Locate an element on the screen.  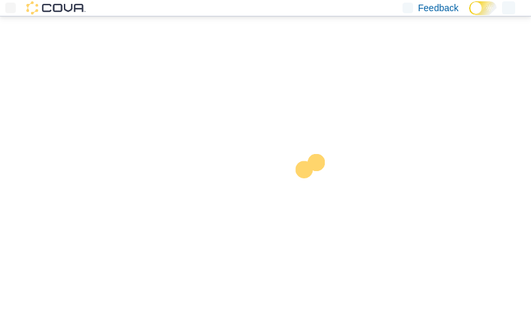
span: Feedback is located at coordinates (438, 8).